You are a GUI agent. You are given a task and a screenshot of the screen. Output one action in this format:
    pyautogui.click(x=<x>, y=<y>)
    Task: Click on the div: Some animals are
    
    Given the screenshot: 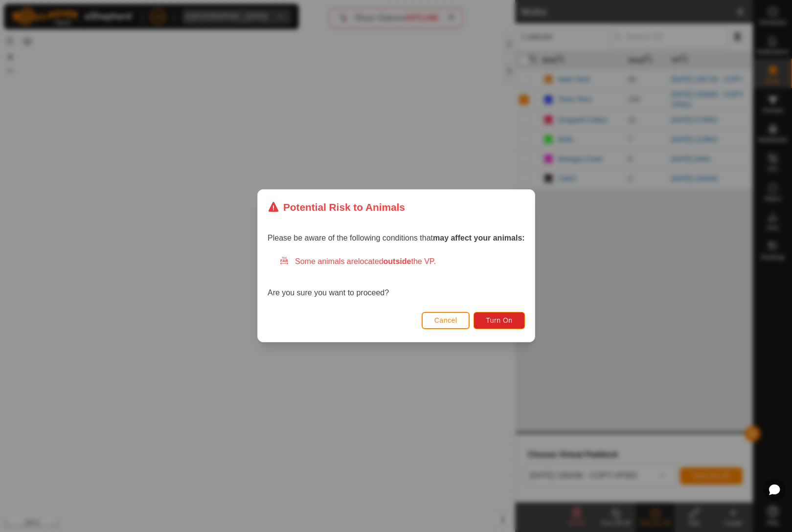 What is the action you would take?
    pyautogui.click(x=402, y=262)
    